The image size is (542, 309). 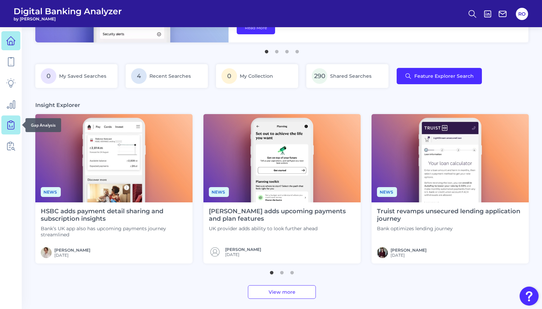 What do you see at coordinates (167, 76) in the screenshot?
I see `a: 4Recent Searches` at bounding box center [167, 76].